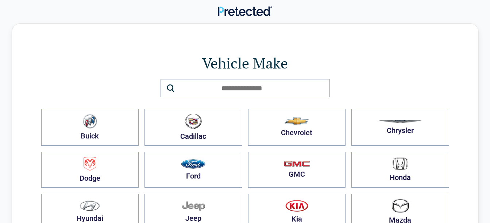 Image resolution: width=490 pixels, height=223 pixels. I want to click on button: GMC, so click(297, 170).